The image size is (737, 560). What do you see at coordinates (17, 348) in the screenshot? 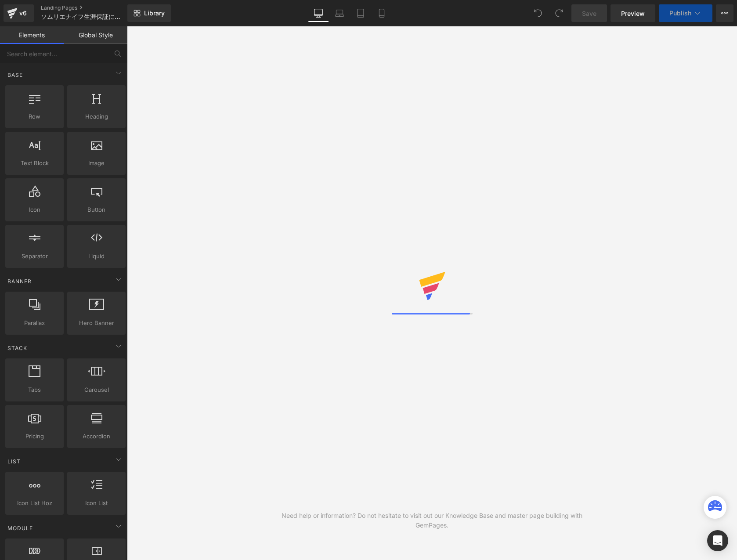
I see `span: Stack` at bounding box center [17, 348].